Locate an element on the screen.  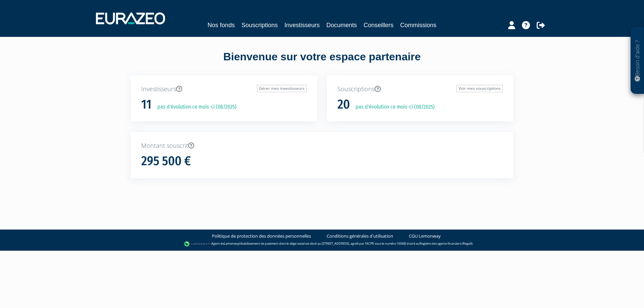
p: Montant souscrit is located at coordinates (322, 146).